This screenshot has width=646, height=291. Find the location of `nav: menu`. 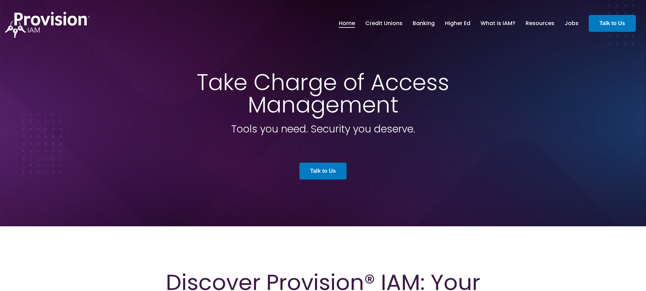

nav: menu is located at coordinates (458, 23).